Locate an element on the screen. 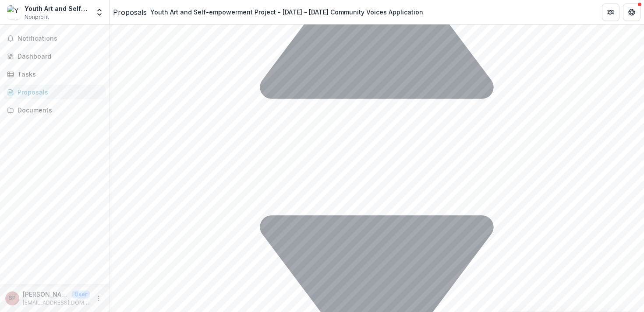 This screenshot has width=644, height=312. div: Tasks is located at coordinates (58, 74).